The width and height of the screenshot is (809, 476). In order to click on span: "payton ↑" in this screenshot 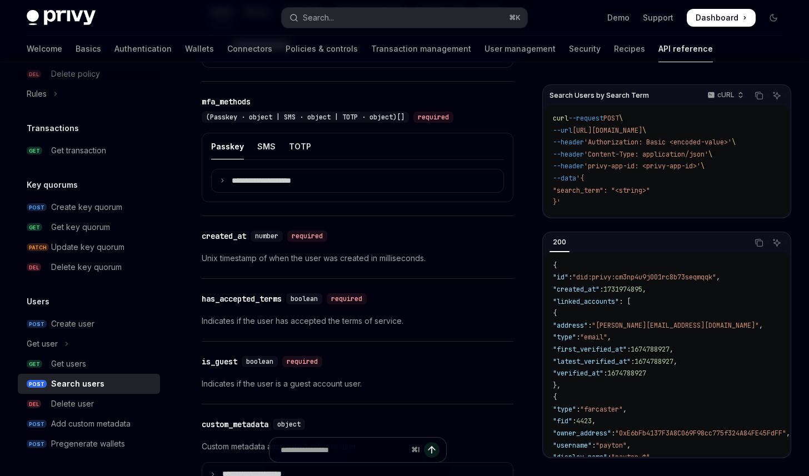, I will do `click(631, 457)`.